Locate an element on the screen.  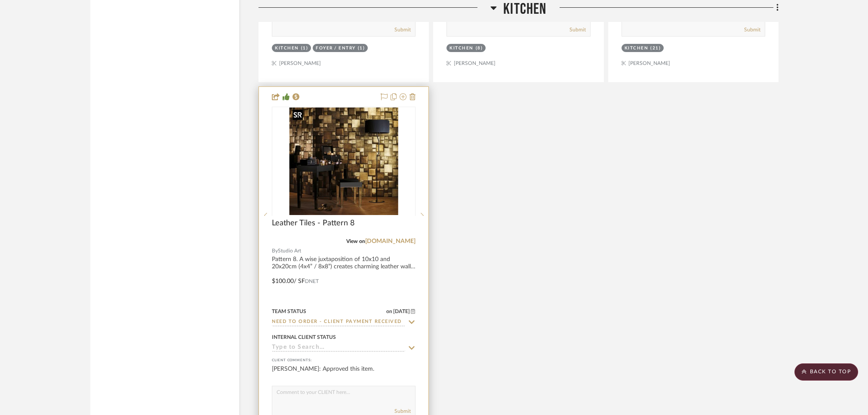
img: Leather Tiles - Pattern 8 is located at coordinates (344, 161).